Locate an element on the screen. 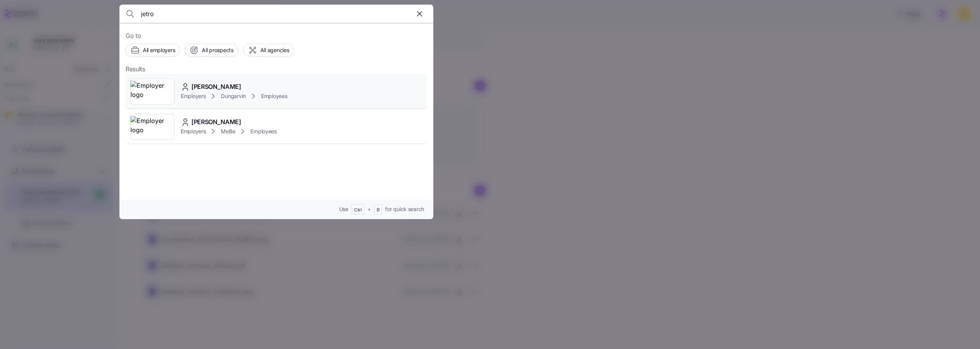  span: All employers is located at coordinates (159, 50).